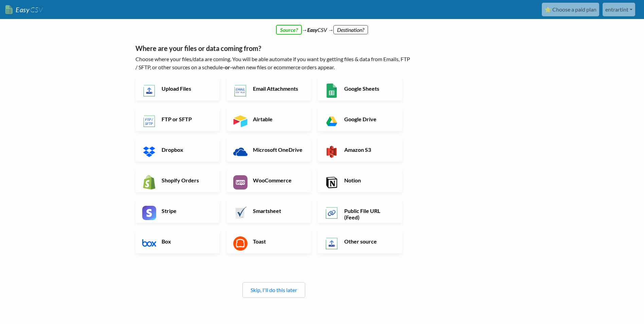 The image size is (644, 324). What do you see at coordinates (619, 10) in the screenshot?
I see `a: entrartint` at bounding box center [619, 10].